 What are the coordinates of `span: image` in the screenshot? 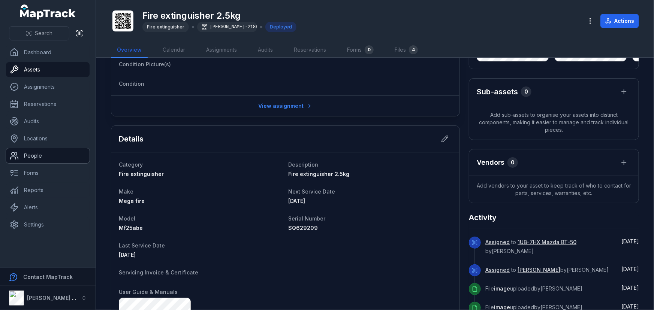 It's located at (502, 289).